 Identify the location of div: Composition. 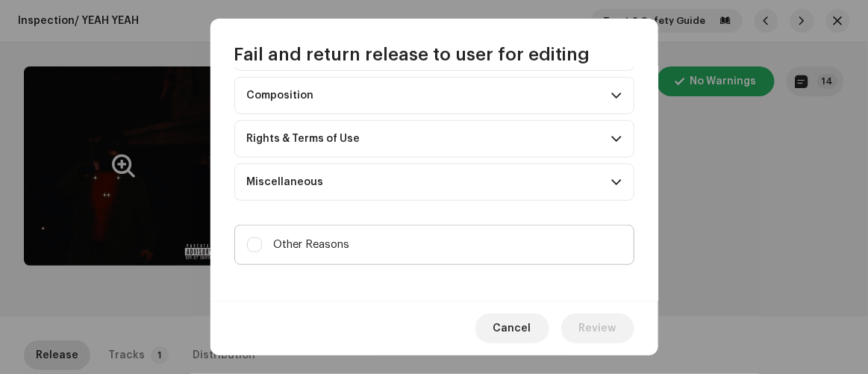
(281, 95).